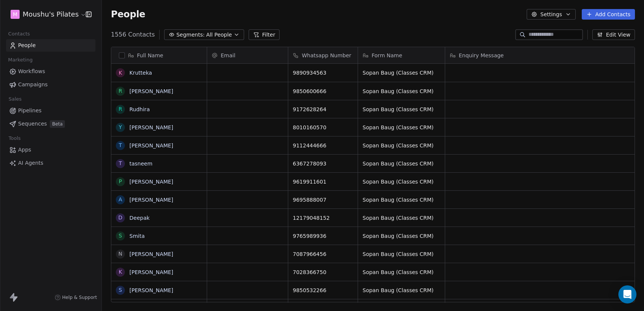 Image resolution: width=644 pixels, height=311 pixels. I want to click on span: Help & Support, so click(80, 298).